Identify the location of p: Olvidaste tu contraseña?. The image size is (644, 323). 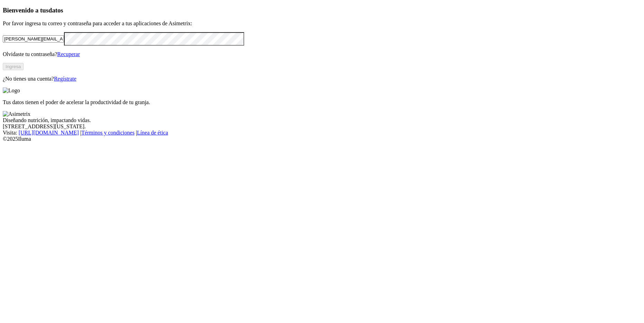
(322, 55).